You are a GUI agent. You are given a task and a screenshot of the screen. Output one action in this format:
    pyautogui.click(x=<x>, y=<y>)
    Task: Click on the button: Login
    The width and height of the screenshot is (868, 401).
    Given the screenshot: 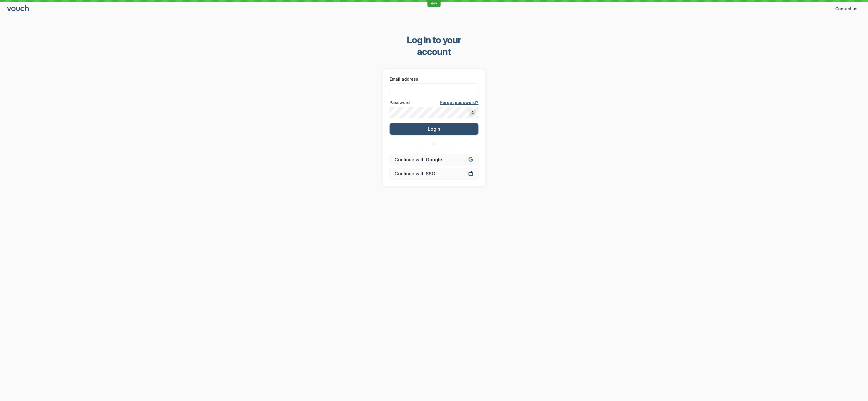 What is the action you would take?
    pyautogui.click(x=434, y=129)
    